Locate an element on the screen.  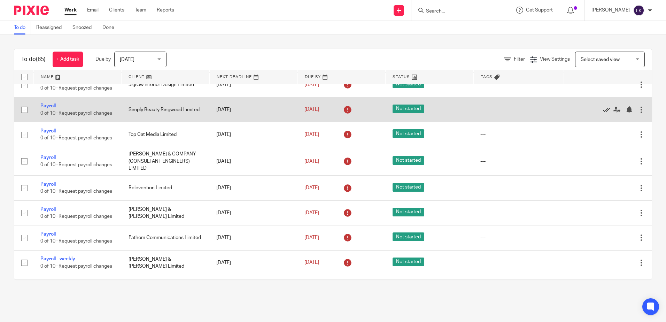
a: To do is located at coordinates (22, 28).